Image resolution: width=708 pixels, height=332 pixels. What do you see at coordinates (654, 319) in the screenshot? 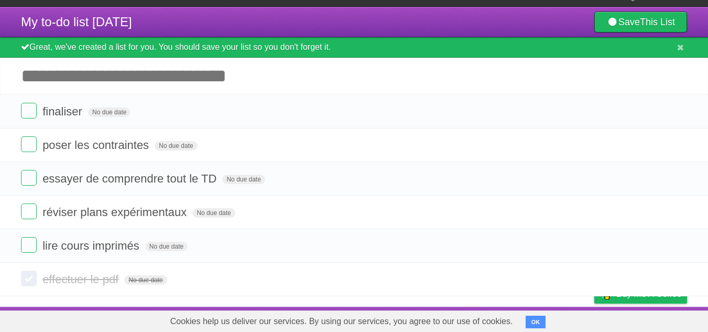
I see `a: Suggest a feature` at bounding box center [654, 319].